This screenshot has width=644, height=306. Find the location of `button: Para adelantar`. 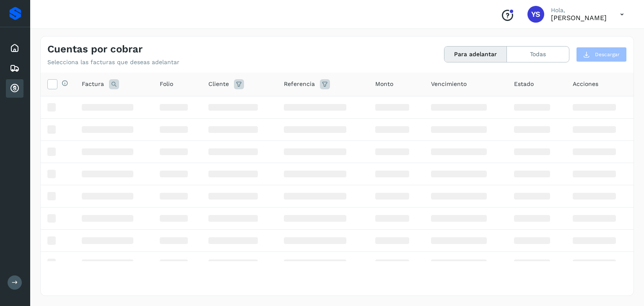

button: Para adelantar is located at coordinates (475, 54).